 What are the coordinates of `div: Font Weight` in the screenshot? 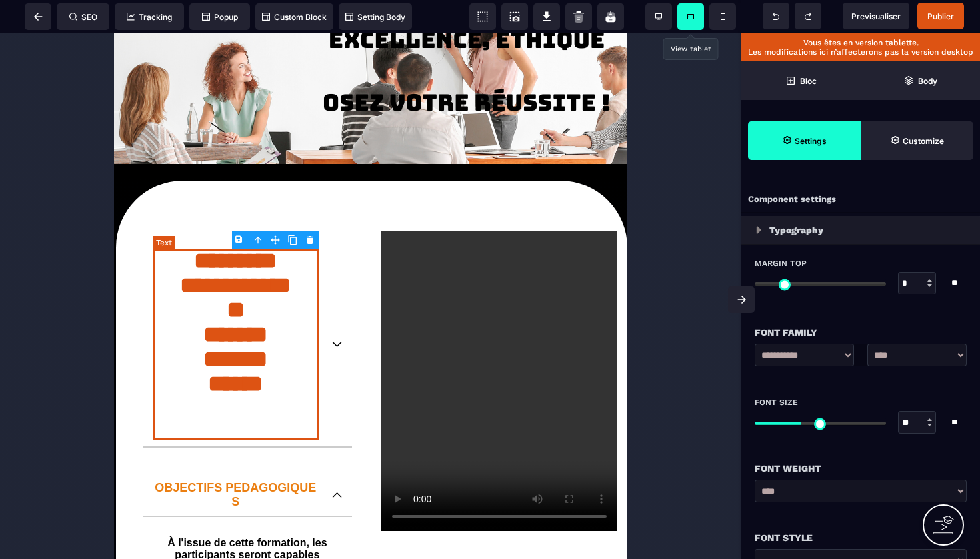 It's located at (861, 469).